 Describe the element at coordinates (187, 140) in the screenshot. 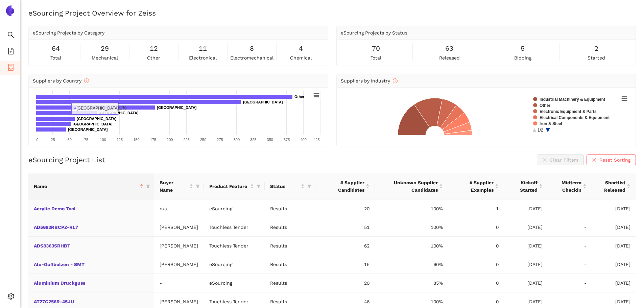

I see `text: 225` at that location.